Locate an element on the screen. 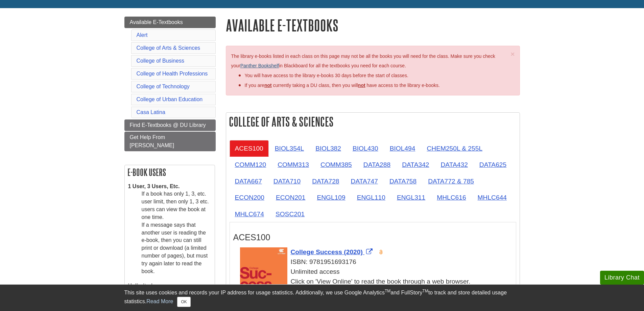  a: COMM385 is located at coordinates (336, 164).